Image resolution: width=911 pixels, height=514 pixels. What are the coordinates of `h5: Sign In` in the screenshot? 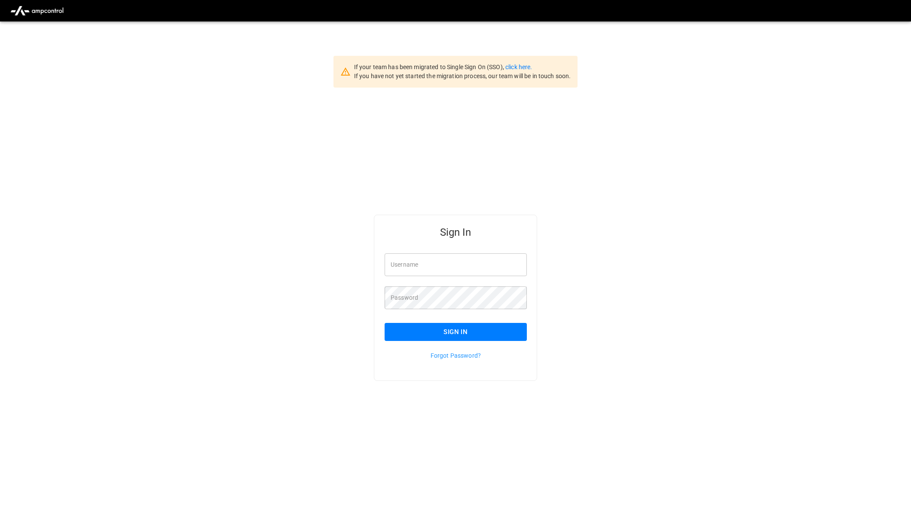 It's located at (455, 232).